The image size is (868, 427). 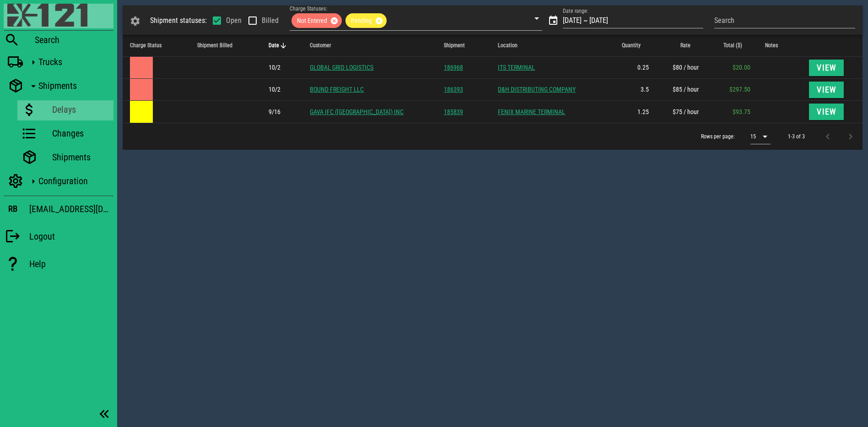 I want to click on span: Total ($), so click(x=733, y=45).